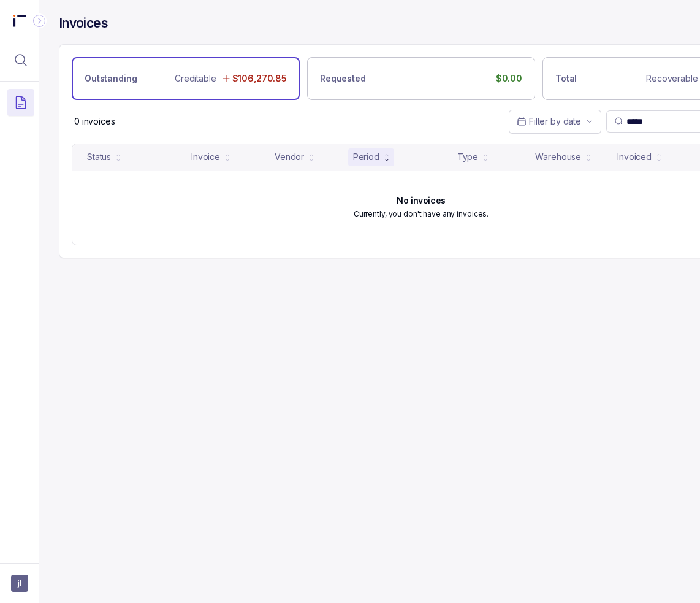 The height and width of the screenshot is (603, 700). Describe the element at coordinates (555, 121) in the screenshot. I see `button: Date Range Picker` at that location.